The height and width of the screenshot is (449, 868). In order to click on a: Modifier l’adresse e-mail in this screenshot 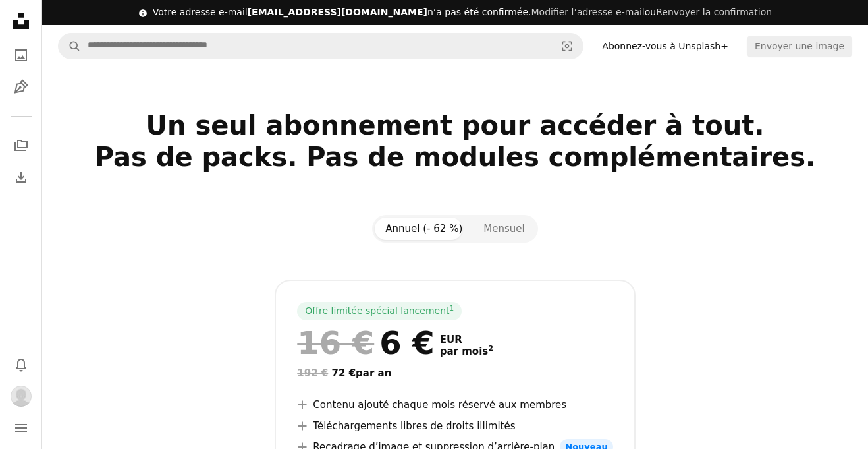, I will do `click(588, 12)`.